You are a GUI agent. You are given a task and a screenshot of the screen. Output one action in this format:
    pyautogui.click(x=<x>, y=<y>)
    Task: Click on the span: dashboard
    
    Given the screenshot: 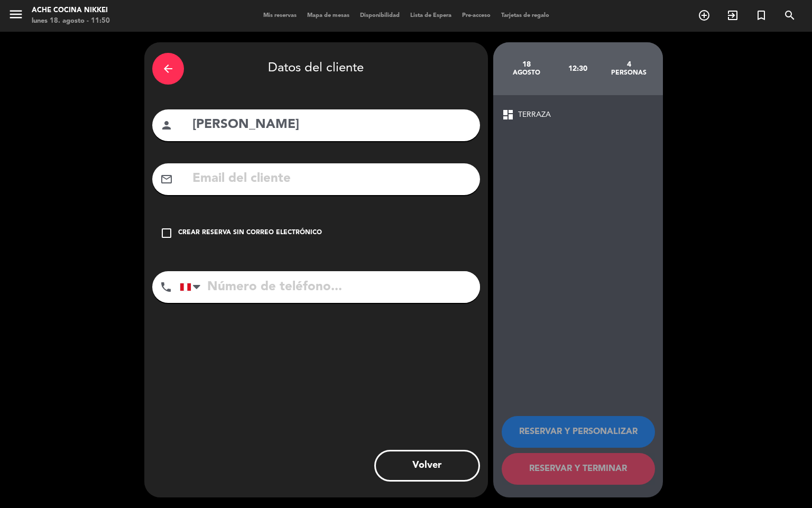 What is the action you would take?
    pyautogui.click(x=508, y=115)
    